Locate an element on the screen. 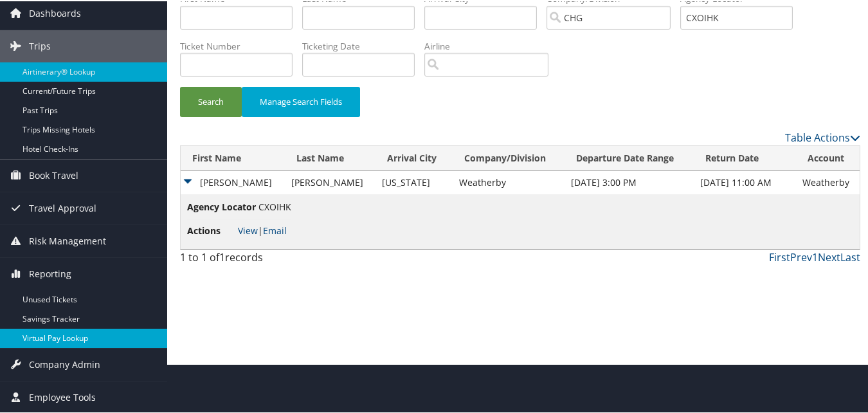 The height and width of the screenshot is (413, 868). th: Return Date: activate to sort column ascending is located at coordinates (744, 157).